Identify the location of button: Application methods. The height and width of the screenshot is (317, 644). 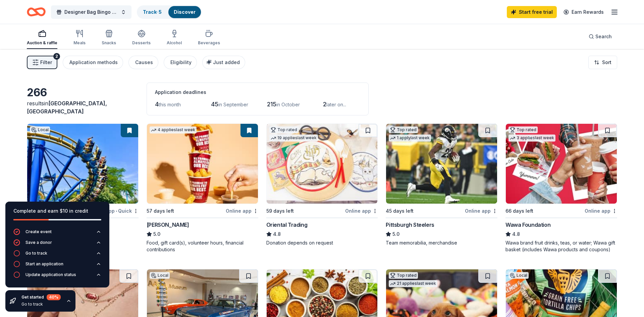
(93, 62).